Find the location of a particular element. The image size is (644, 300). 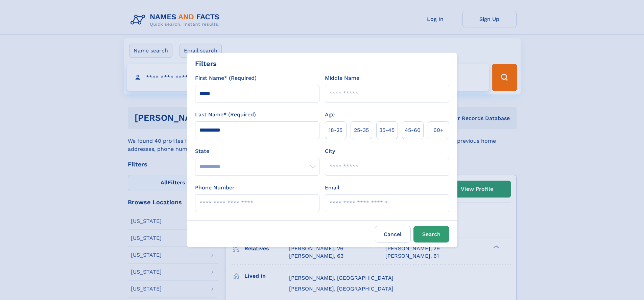

label: Middle Name is located at coordinates (342, 78).